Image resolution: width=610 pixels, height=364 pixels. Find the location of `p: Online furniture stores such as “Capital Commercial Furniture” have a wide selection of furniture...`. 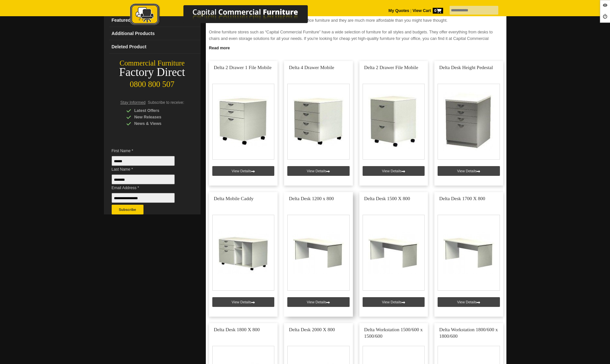

p: Online furniture stores such as “Capital Commercial Furniture” have a wide selection of furniture... is located at coordinates (356, 39).